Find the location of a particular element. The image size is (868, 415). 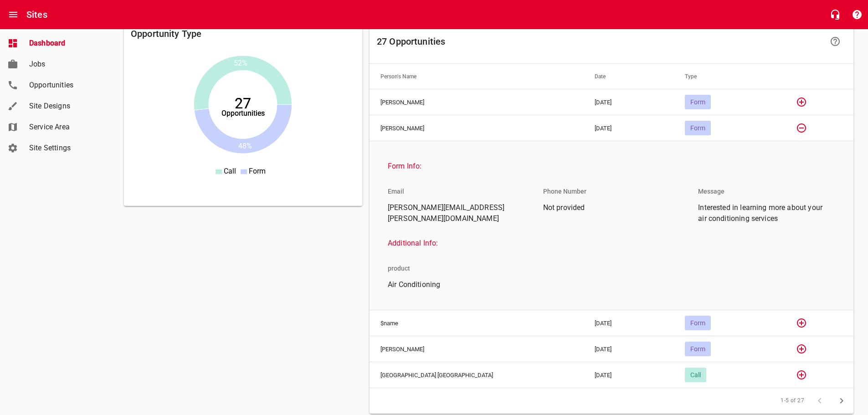

a: Learn more about your Opportunities is located at coordinates (835, 42).